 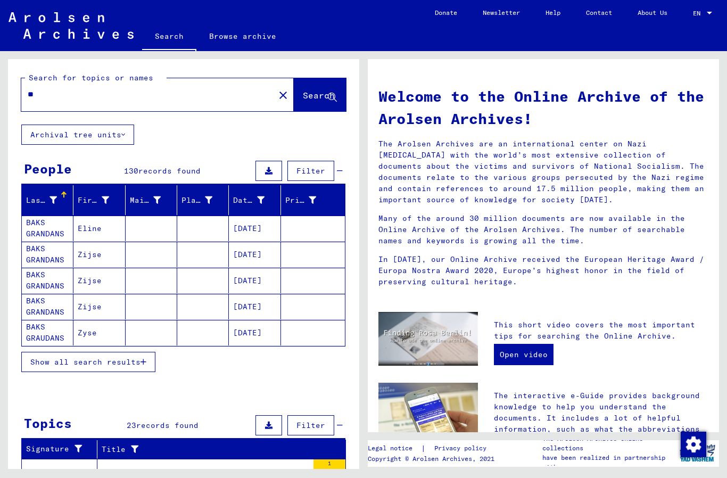 What do you see at coordinates (609, 463) in the screenshot?
I see `p: have been realized in partnership with` at bounding box center [609, 463].